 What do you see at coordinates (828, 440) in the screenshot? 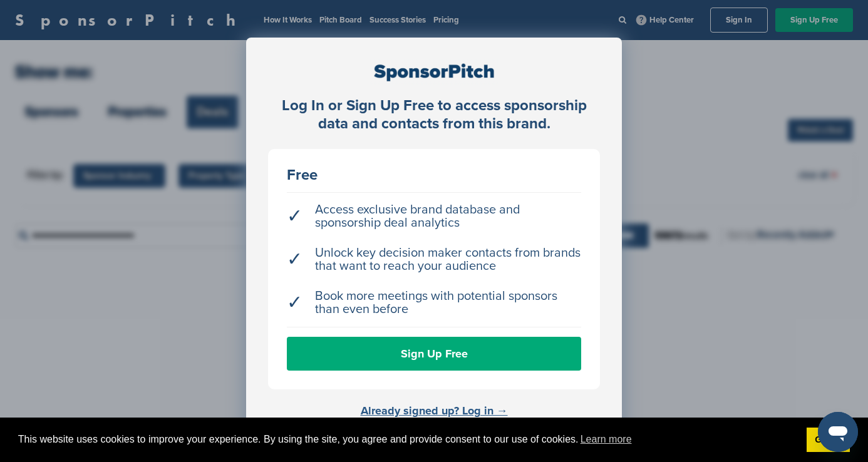
I see `a: dismiss cookie message` at bounding box center [828, 440].